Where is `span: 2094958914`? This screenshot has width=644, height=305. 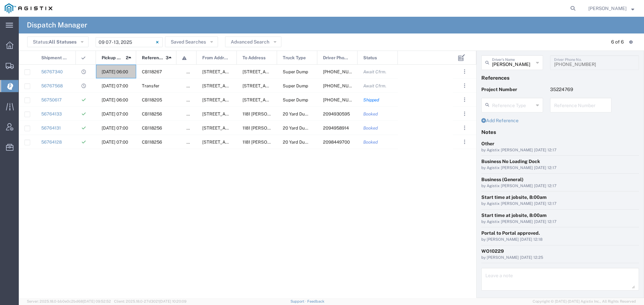 span: 2094958914 is located at coordinates (335, 128).